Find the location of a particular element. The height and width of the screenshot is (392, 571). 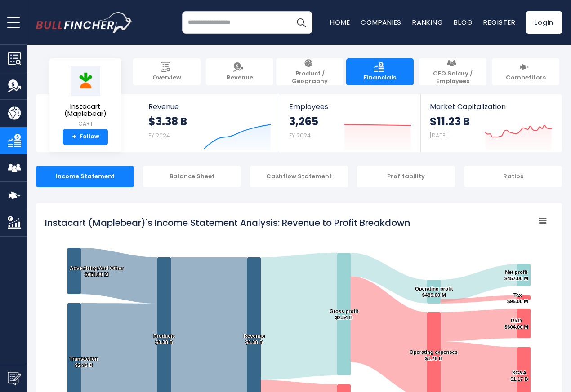

text: Products $3.38 B is located at coordinates (164, 340).